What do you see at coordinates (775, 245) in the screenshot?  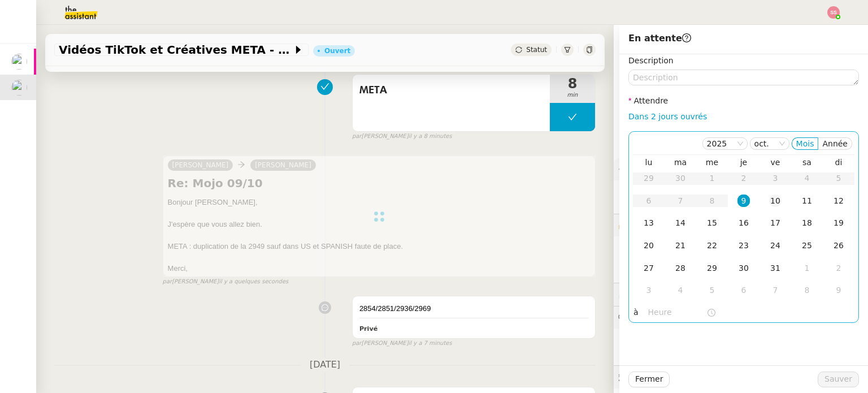 I see `div: 24` at bounding box center [775, 245].